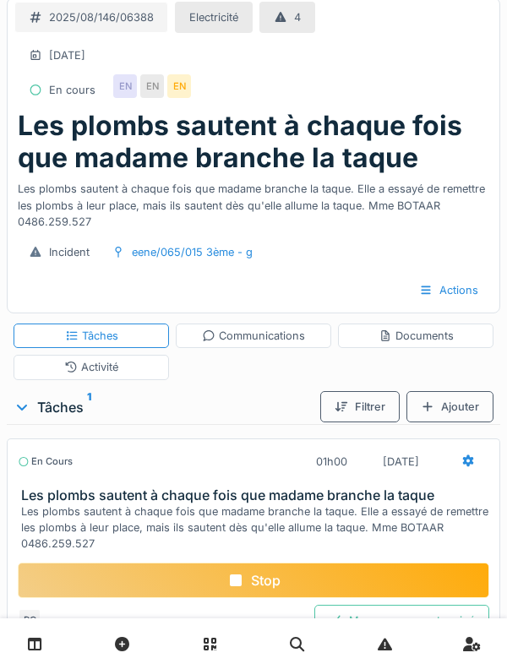  I want to click on div: Stop, so click(253, 580).